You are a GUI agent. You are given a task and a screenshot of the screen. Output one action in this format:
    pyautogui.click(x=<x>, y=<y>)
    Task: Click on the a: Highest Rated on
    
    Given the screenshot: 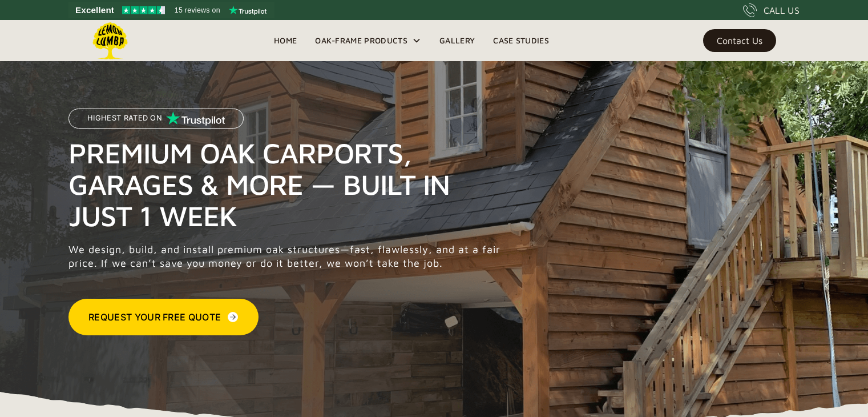 What is the action you would take?
    pyautogui.click(x=156, y=122)
    